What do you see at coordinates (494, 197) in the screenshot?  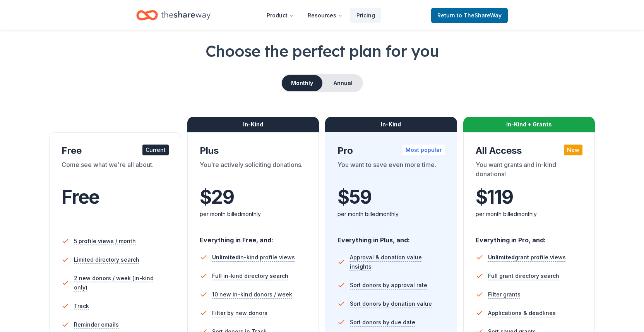 I see `span: $ 119` at bounding box center [494, 197].